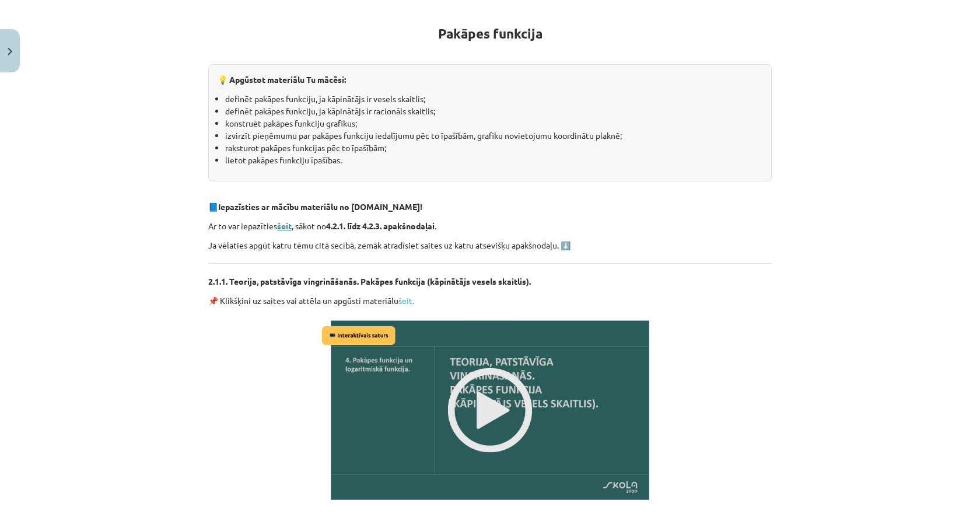 The height and width of the screenshot is (514, 980). I want to click on strong: 2.1.1. Teorija, patstāvīga vingrināšanās. Pakāpes funkcija (kāpinātājs vesels skaitlis)., so click(369, 281).